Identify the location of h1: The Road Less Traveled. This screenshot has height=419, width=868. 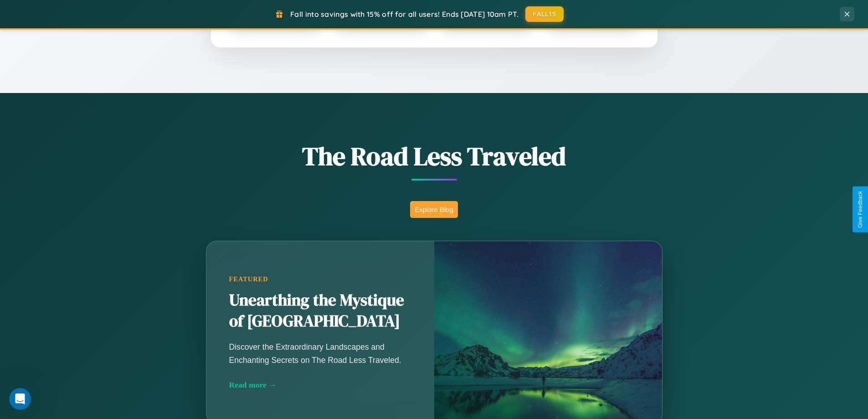
(435, 156).